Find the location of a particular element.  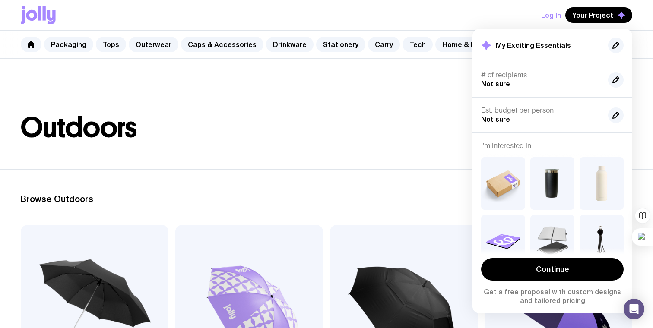

a: Packaging is located at coordinates (69, 45).